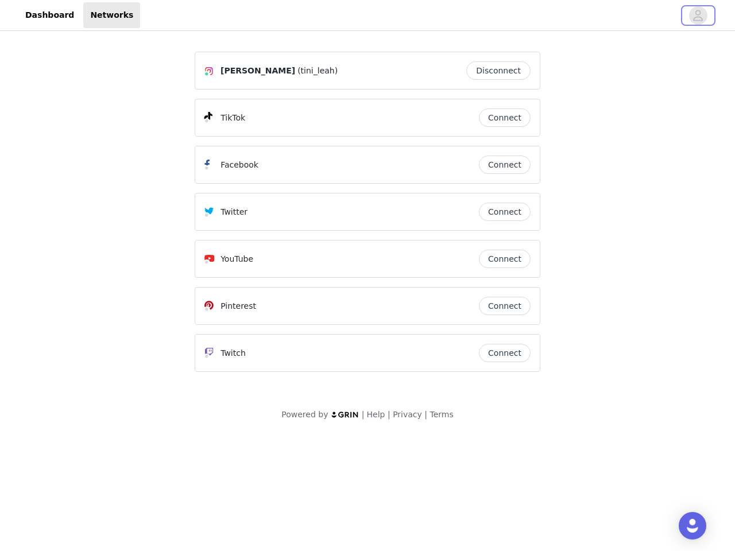 This screenshot has width=735, height=551. I want to click on a: Privacy, so click(407, 415).